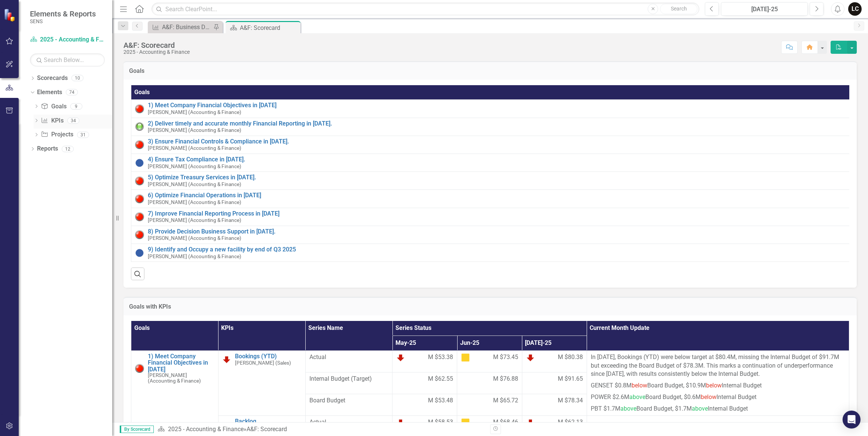 The image size is (868, 436). What do you see at coordinates (718, 408) in the screenshot?
I see `p: PBT $1.7M Board Budget, $1.7M Internal Budget` at bounding box center [718, 408].